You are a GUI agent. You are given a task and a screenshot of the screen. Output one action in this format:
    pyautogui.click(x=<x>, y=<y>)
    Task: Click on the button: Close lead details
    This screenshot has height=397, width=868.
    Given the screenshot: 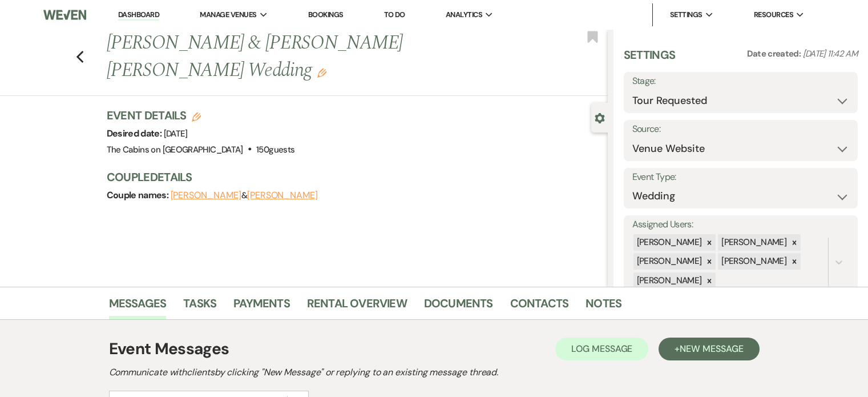 What is the action you would take?
    pyautogui.click(x=600, y=117)
    